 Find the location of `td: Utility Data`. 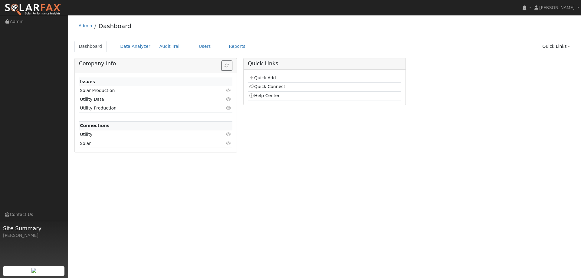

td: Utility Data is located at coordinates (143, 99).